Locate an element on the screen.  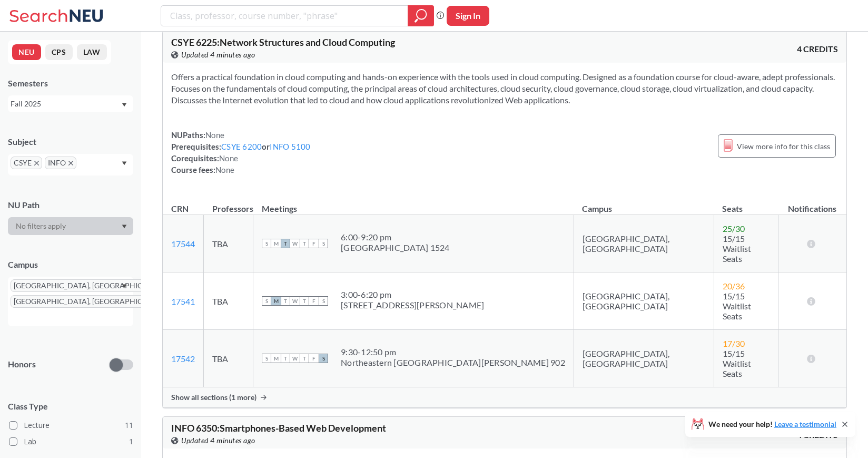
p: Honors is located at coordinates (22, 364).